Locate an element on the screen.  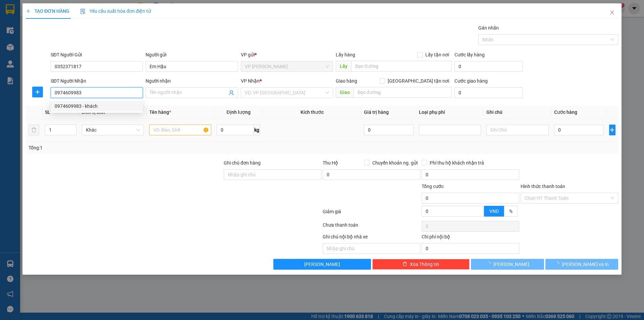
input: Cước lấy hàng is located at coordinates (489, 66).